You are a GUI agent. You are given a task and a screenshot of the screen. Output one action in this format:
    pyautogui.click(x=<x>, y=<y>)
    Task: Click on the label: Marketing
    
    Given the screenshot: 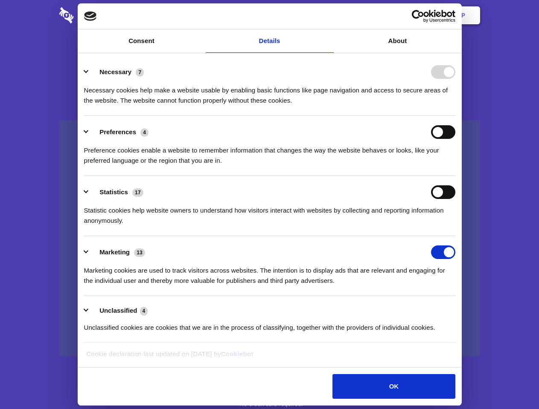 What is the action you would take?
    pyautogui.click(x=114, y=252)
    